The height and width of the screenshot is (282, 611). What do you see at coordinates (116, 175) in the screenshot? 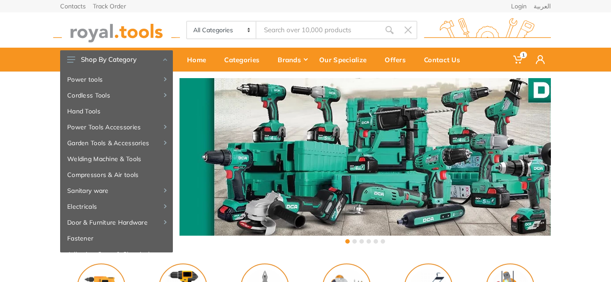
I see `a: Compressors & Air tools` at bounding box center [116, 175].